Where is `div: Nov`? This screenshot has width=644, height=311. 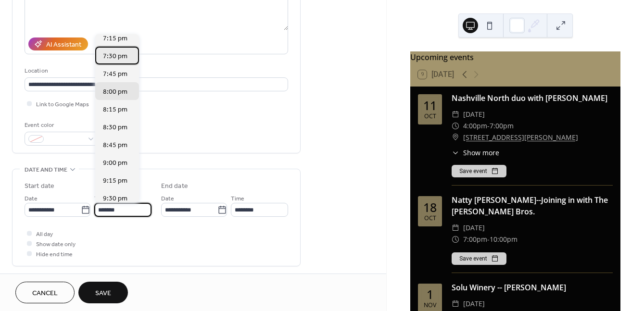
div: Nov is located at coordinates (430, 306).